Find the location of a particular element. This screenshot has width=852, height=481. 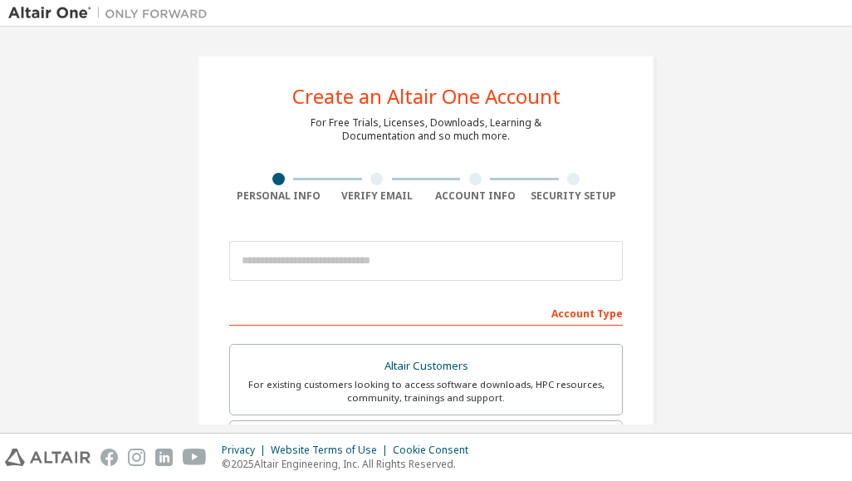

img: youtube.svg is located at coordinates (194, 457).